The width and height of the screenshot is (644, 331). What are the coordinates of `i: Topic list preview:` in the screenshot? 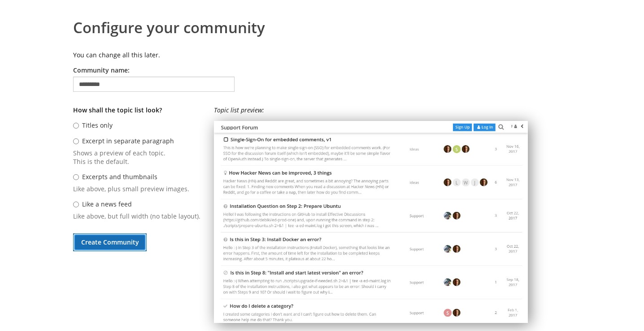 It's located at (239, 110).